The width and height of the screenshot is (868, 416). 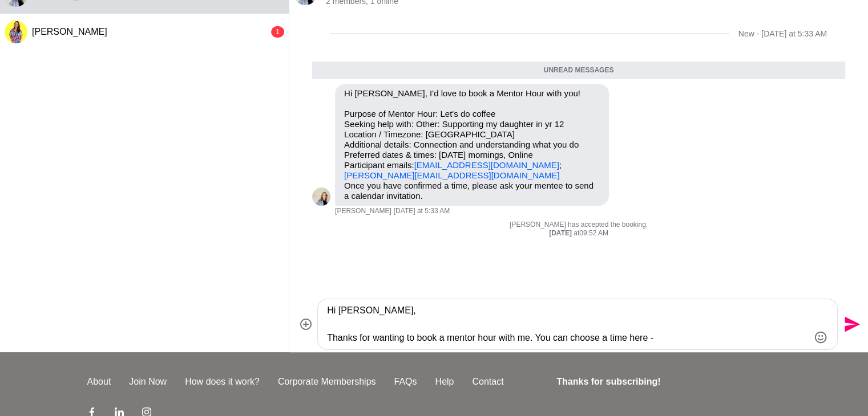 I want to click on img: R, so click(x=16, y=32).